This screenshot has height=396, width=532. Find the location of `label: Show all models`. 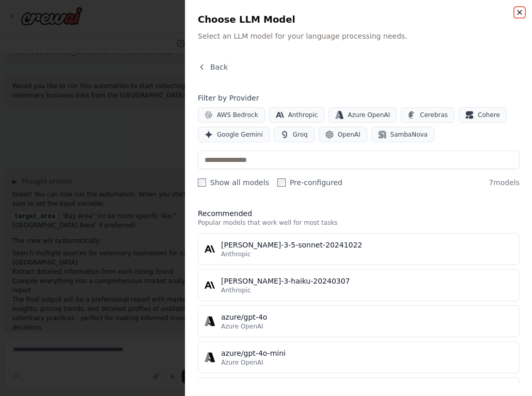

label: Show all models is located at coordinates (234, 182).